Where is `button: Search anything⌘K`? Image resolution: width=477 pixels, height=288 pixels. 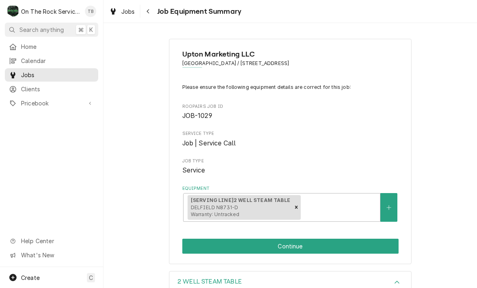
button: Search anything⌘K is located at coordinates (51, 29).